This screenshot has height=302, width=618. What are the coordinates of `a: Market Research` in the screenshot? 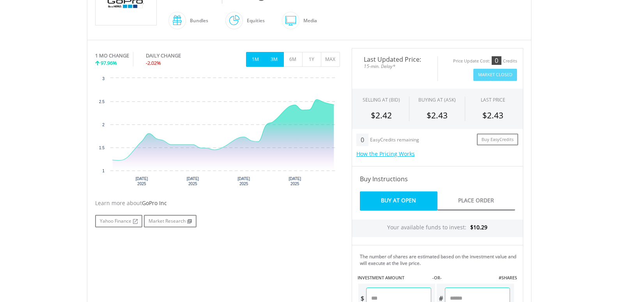 It's located at (170, 221).